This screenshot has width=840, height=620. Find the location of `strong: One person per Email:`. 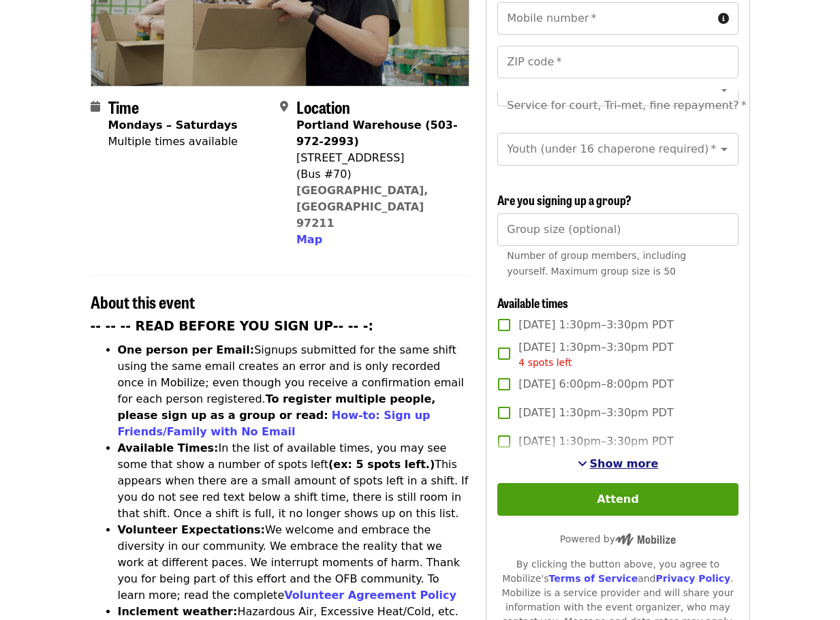

strong: One person per Email: is located at coordinates (186, 350).